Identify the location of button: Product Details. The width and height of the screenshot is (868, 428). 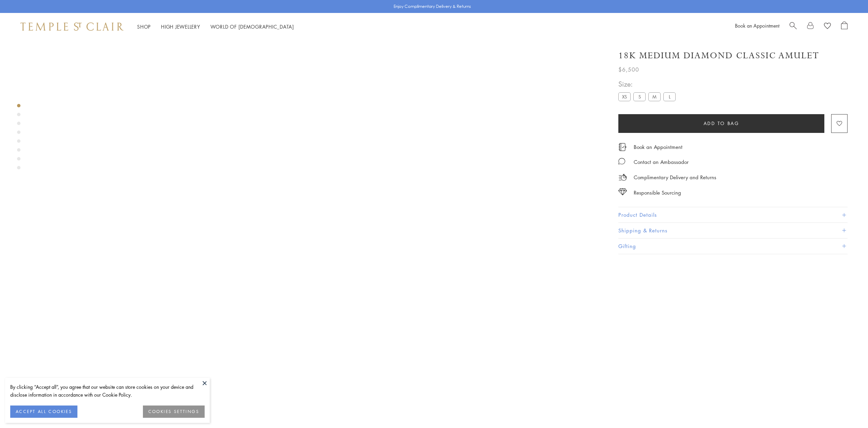
(732, 215).